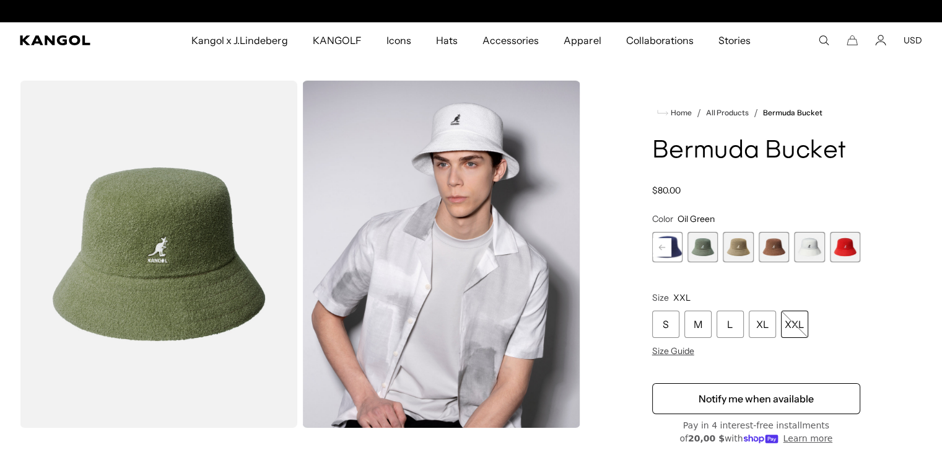  Describe the element at coordinates (659, 40) in the screenshot. I see `span: Collaborations` at that location.